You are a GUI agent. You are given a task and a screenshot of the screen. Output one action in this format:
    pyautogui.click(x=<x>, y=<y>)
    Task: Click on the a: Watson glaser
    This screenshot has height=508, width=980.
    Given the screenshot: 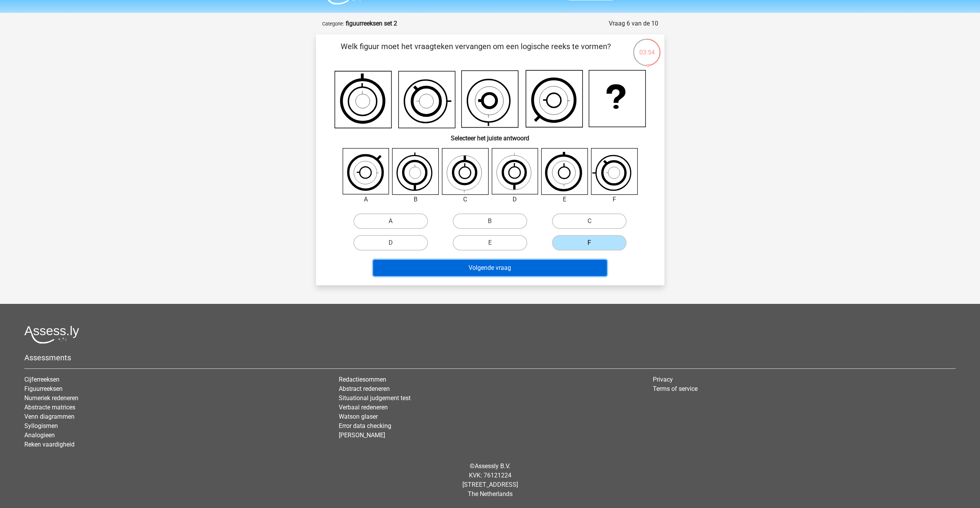 What is the action you would take?
    pyautogui.click(x=358, y=416)
    